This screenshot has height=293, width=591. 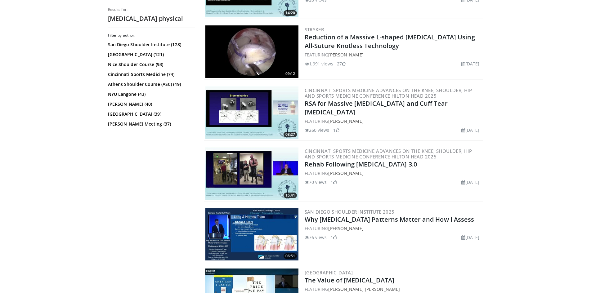 What do you see at coordinates (316, 182) in the screenshot?
I see `li: 70 views` at bounding box center [316, 182].